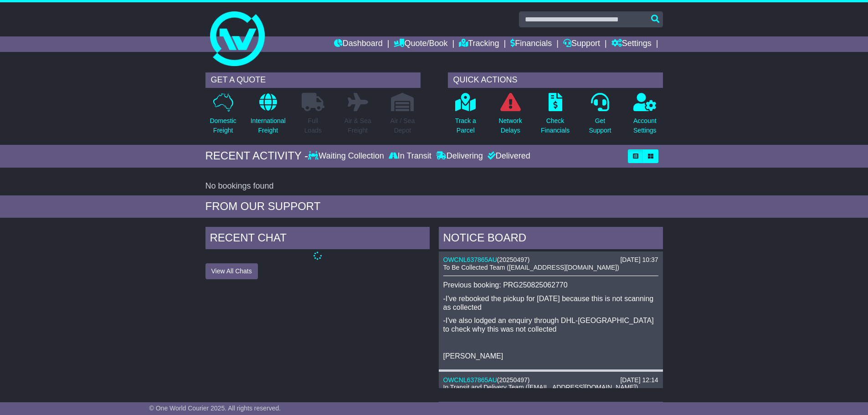 Image resolution: width=868 pixels, height=415 pixels. What do you see at coordinates (555, 126) in the screenshot?
I see `p: Check Financials` at bounding box center [555, 126].